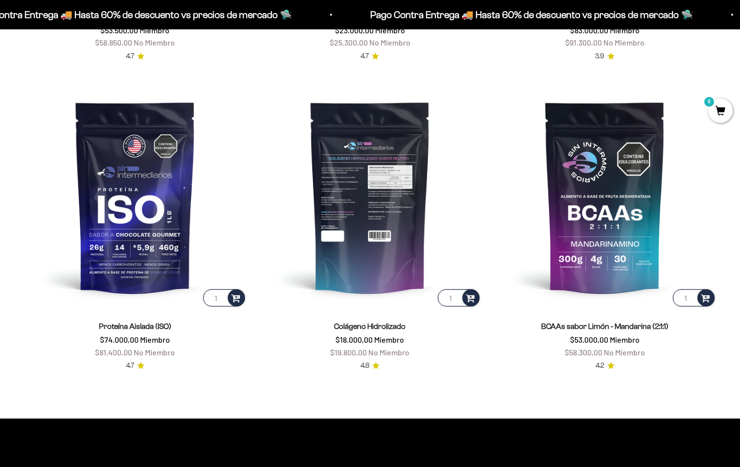  What do you see at coordinates (605, 326) in the screenshot?
I see `a: BCAAs sabor Limón - Mandarina (2:1:1)` at bounding box center [605, 326].